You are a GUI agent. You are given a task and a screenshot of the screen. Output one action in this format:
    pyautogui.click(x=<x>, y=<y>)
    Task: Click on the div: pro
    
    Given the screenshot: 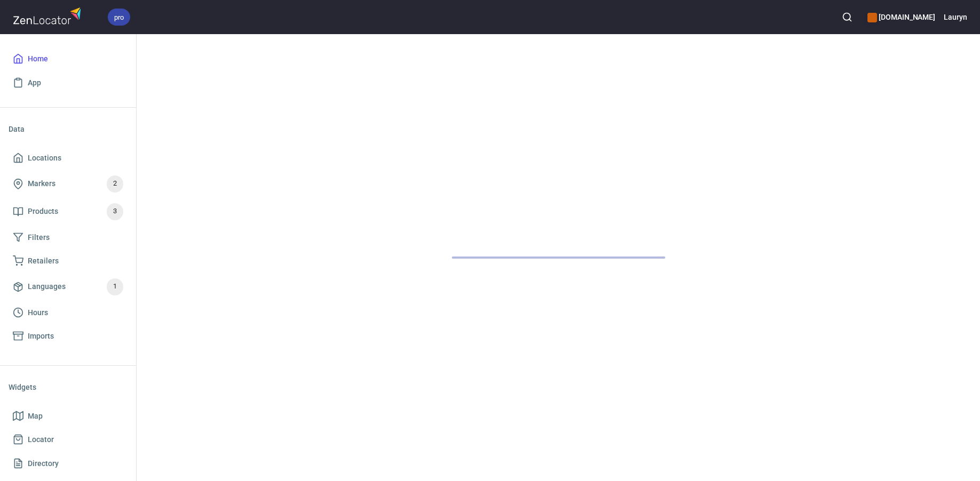 What is the action you would take?
    pyautogui.click(x=119, y=17)
    